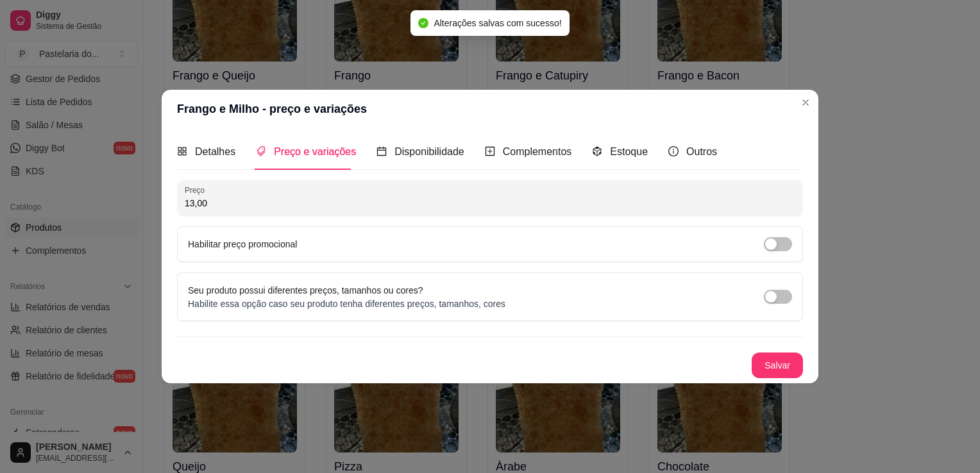 The height and width of the screenshot is (473, 980). Describe the element at coordinates (778, 365) in the screenshot. I see `button: Salvar` at that location.